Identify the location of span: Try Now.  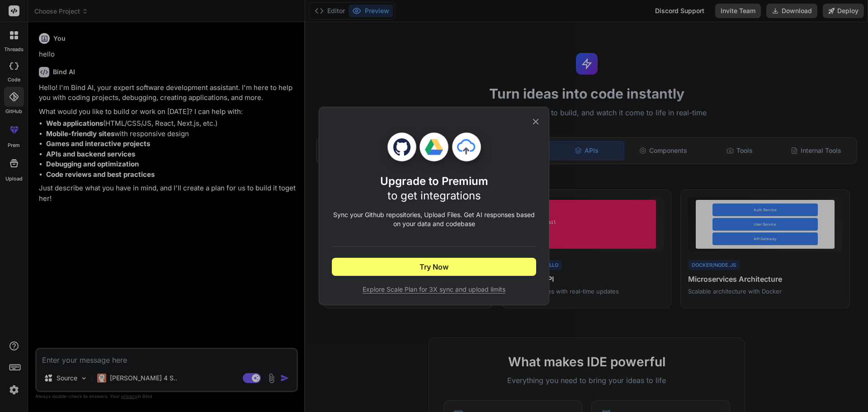
(434, 267).